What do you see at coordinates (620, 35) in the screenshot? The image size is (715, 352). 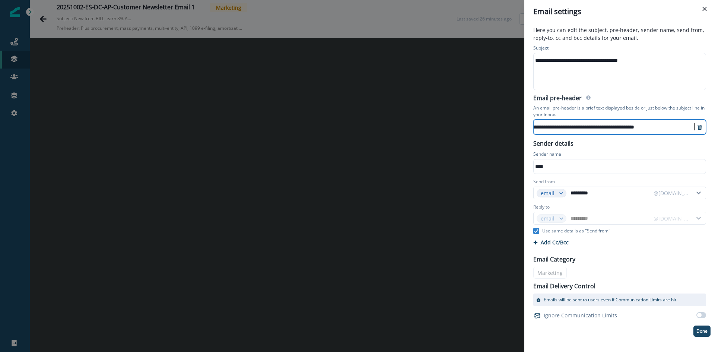 I see `p: Here you can edit the subject, pre-header, sender name, send from, reply-to, cc and bcc details f...` at bounding box center [620, 35].